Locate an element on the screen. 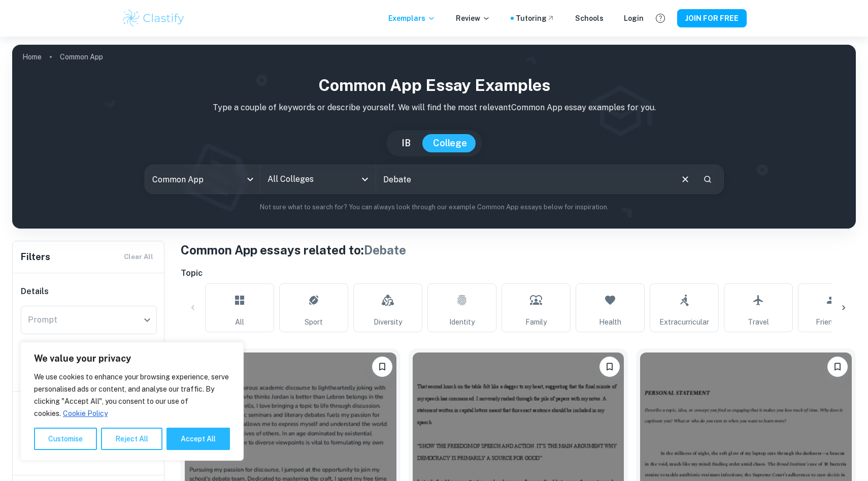  a: Login is located at coordinates (634, 18).